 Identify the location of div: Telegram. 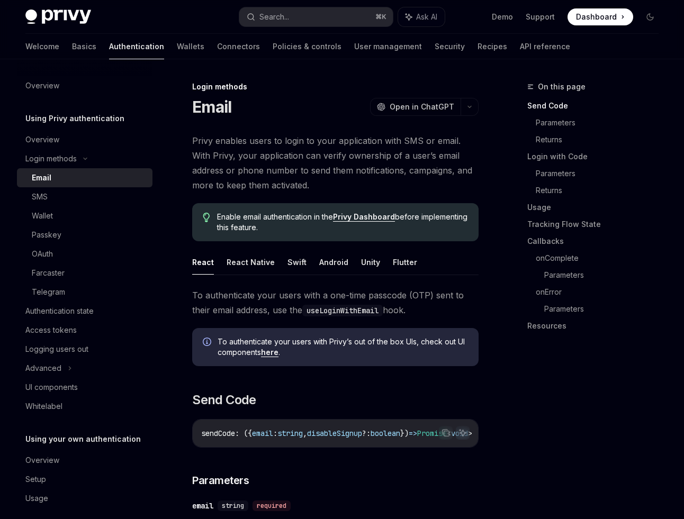
(48, 292).